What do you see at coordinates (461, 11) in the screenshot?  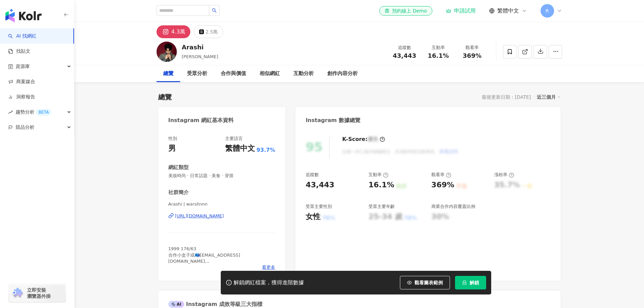 I see `div: 申請試用` at bounding box center [461, 11].